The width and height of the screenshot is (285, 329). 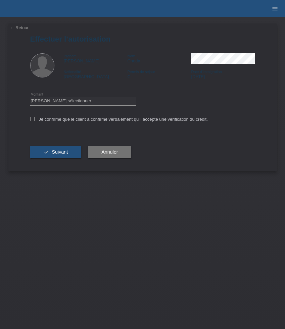 What do you see at coordinates (275, 8) in the screenshot?
I see `a: menu` at bounding box center [275, 8].